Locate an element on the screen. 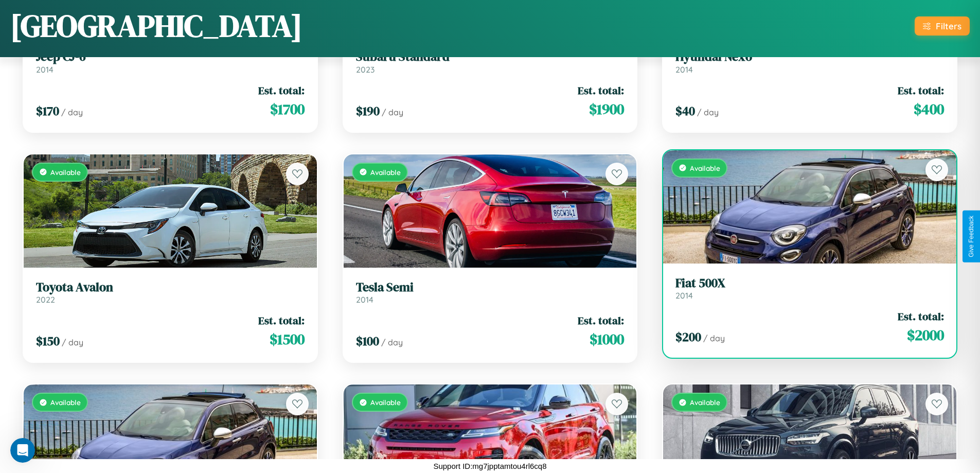  a: Tesla Semi2014 is located at coordinates (490, 292).